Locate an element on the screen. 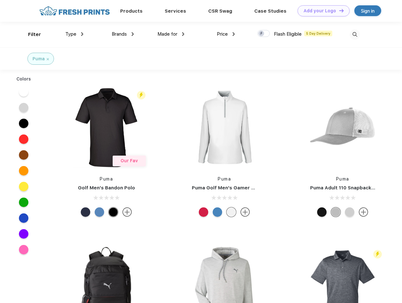  div: Bright Cobalt is located at coordinates (218, 212).